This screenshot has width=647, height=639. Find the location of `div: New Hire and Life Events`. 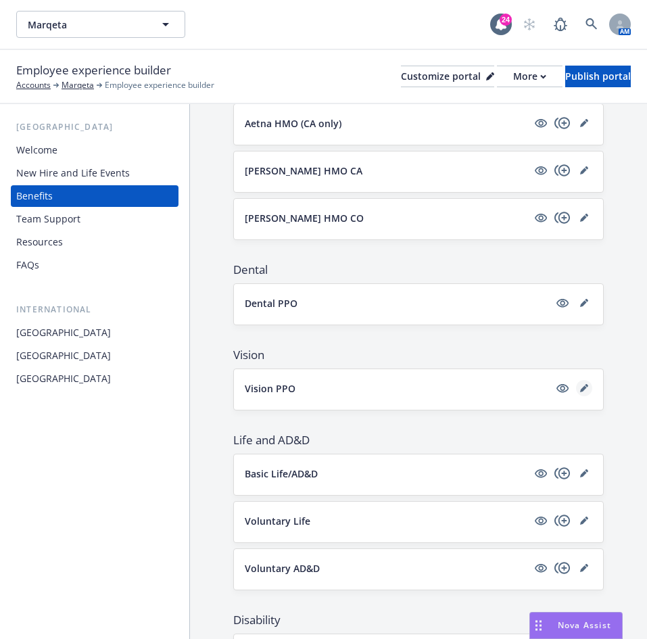

div: New Hire and Life Events is located at coordinates (73, 173).